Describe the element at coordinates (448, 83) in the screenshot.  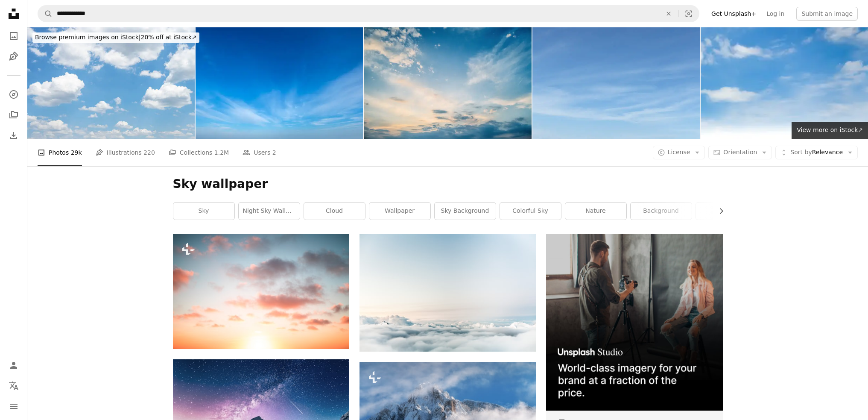
I see `img: Sunset sky` at that location.